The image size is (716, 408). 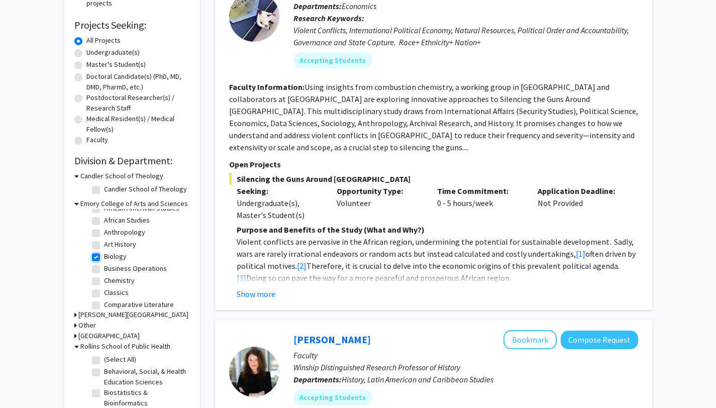 I want to click on label: Candler School of Theology, so click(x=145, y=189).